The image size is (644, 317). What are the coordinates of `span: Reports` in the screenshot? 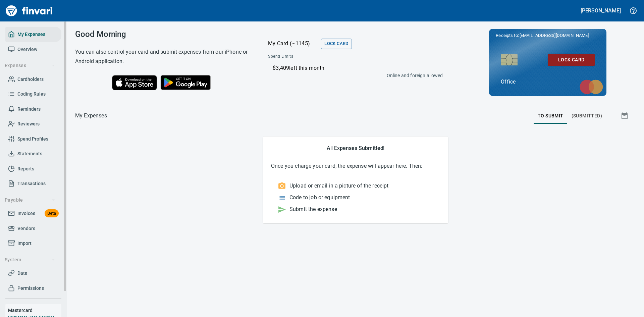 It's located at (26, 169).